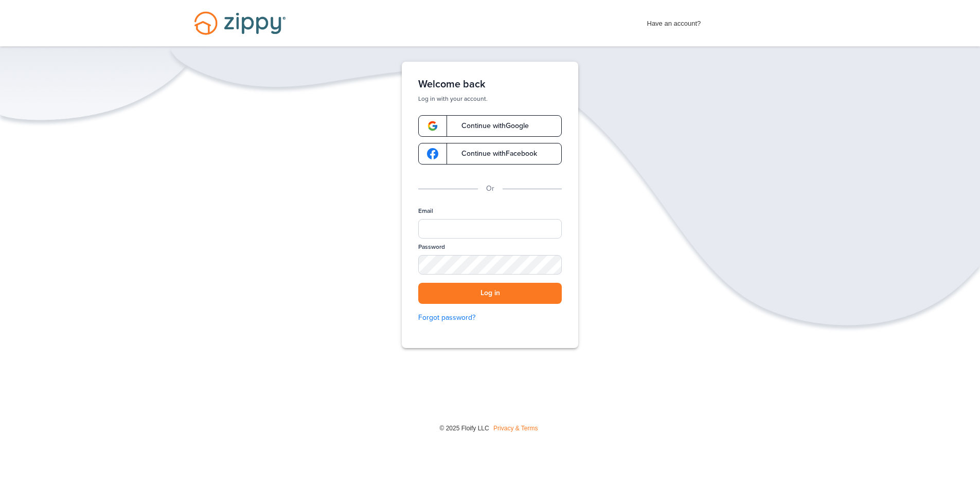 Image resolution: width=980 pixels, height=490 pixels. What do you see at coordinates (490, 265) in the screenshot?
I see `input: Password` at bounding box center [490, 265].